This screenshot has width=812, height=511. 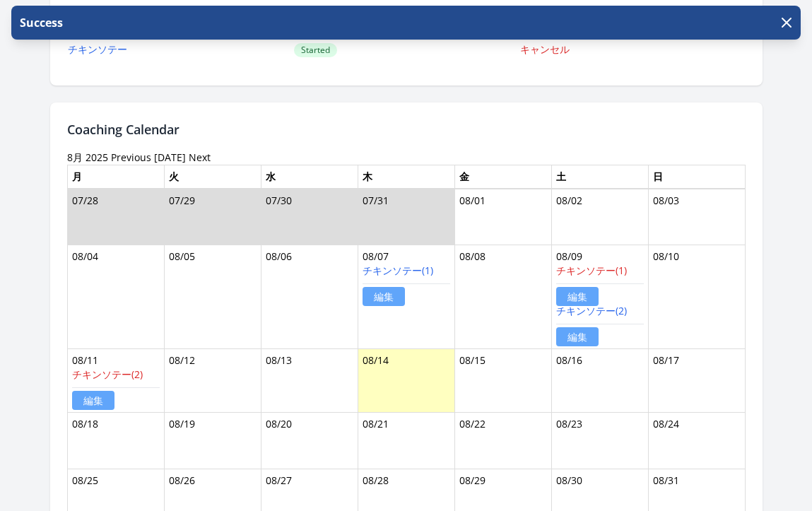 What do you see at coordinates (131, 157) in the screenshot?
I see `a: Previous` at bounding box center [131, 157].